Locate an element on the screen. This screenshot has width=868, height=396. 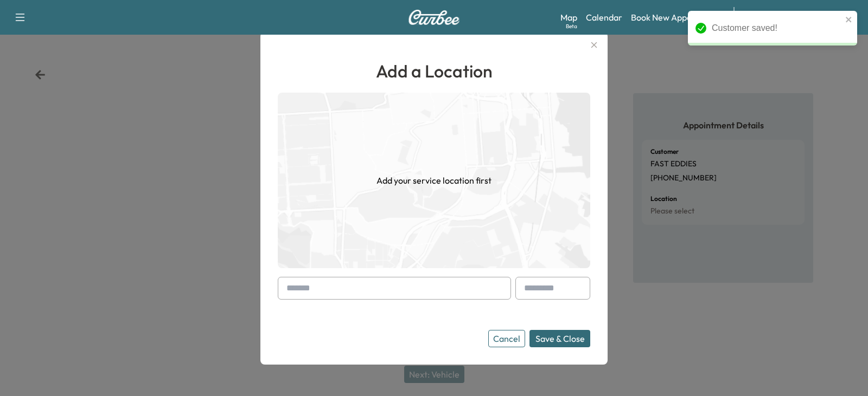
button: Save & Close is located at coordinates (560, 338).